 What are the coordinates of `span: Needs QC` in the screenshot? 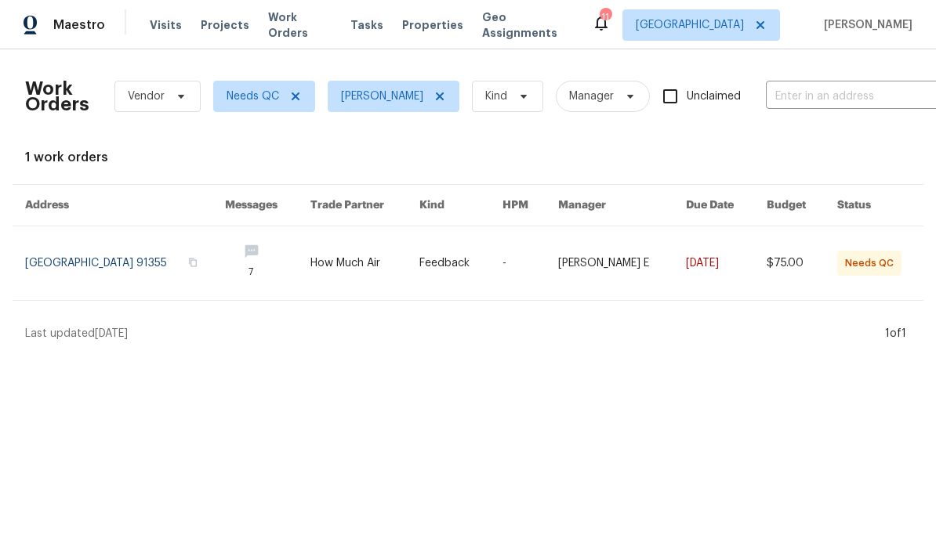 It's located at (252, 96).